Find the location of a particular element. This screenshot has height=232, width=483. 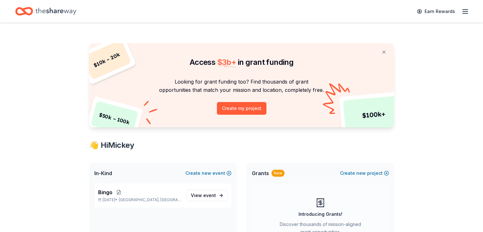

span: Access in grant funding is located at coordinates (241, 62).